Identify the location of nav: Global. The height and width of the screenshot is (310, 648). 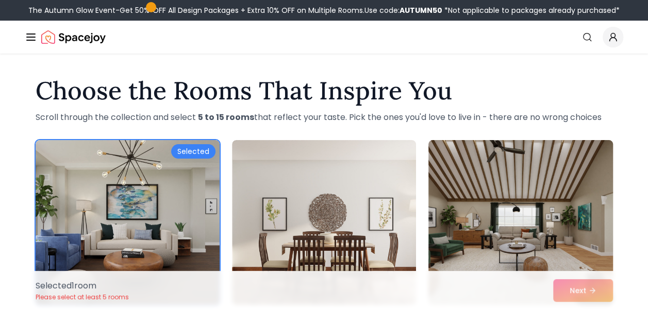
(324, 37).